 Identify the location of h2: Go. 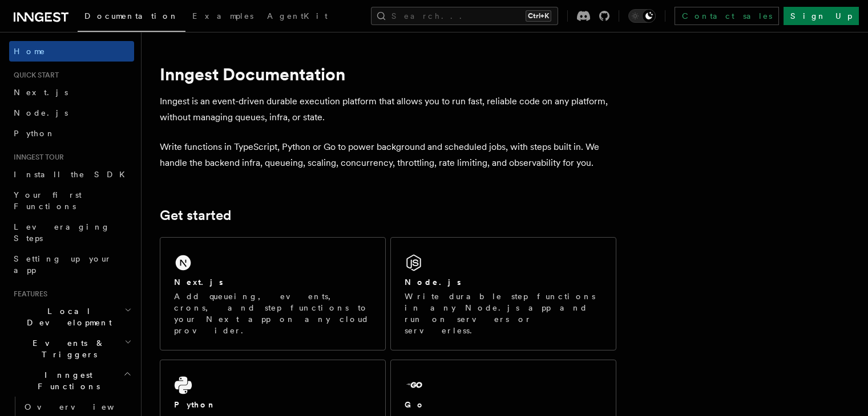
(415, 405).